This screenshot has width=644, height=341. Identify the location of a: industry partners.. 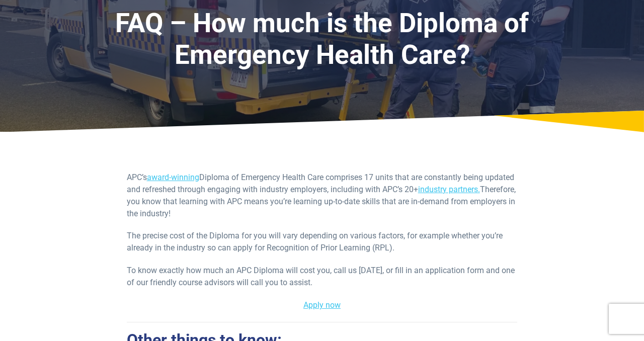
(448, 189).